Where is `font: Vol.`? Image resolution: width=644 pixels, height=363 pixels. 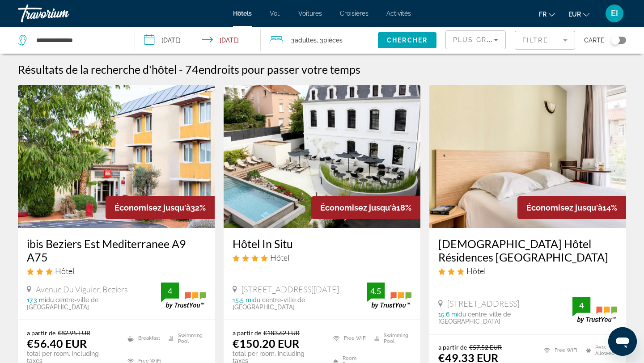 font: Vol. is located at coordinates (275, 13).